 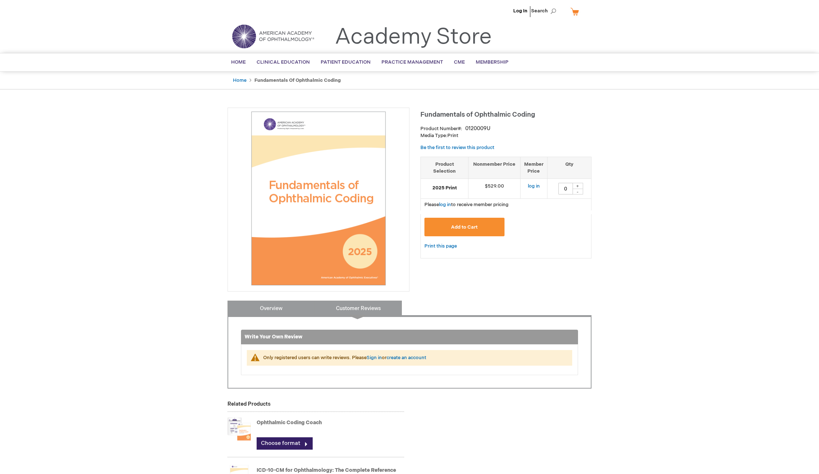 What do you see at coordinates (239, 429) in the screenshot?
I see `img: Ophthalmic Coding Coach` at bounding box center [239, 429].